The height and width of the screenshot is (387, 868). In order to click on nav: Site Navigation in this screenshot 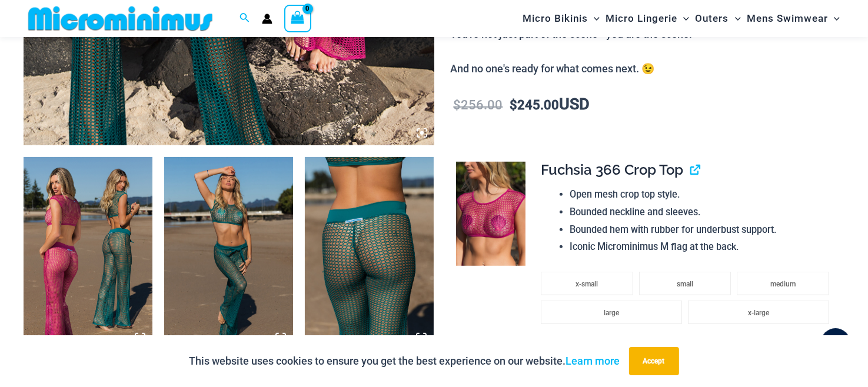, I will do `click(680, 18)`.